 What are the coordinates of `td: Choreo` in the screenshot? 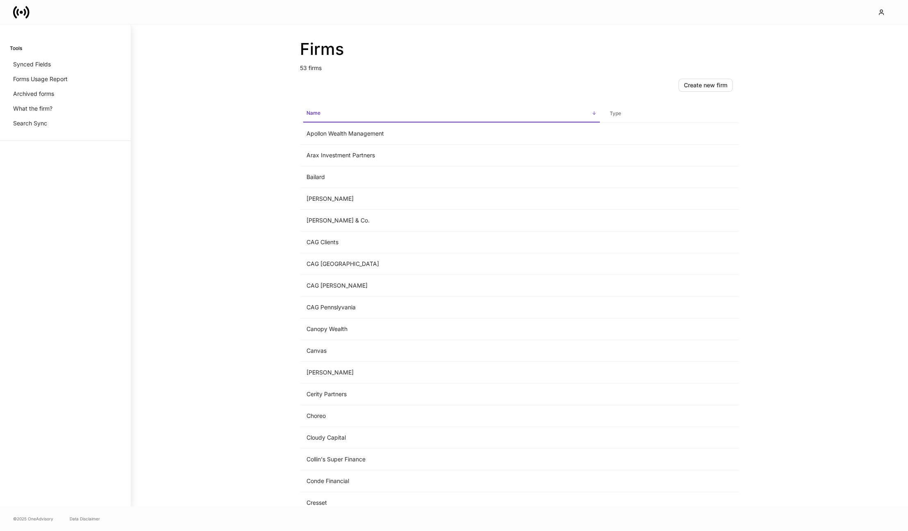 It's located at (452, 416).